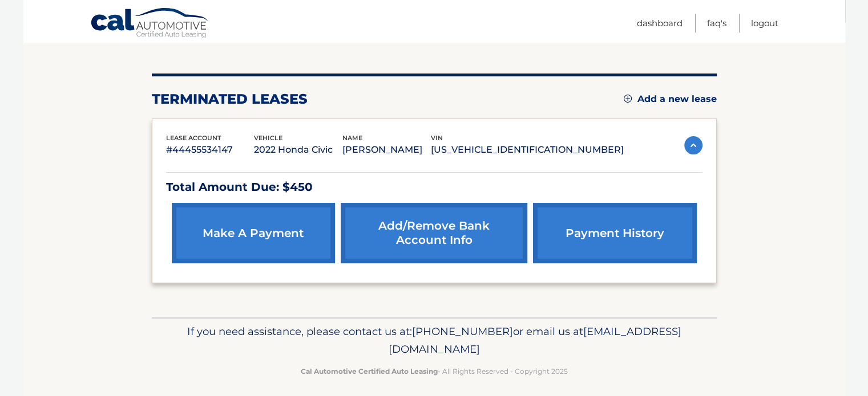 This screenshot has height=396, width=868. I want to click on a: Cal Automotive, so click(150, 24).